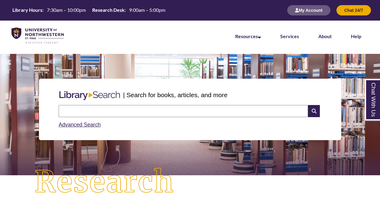  What do you see at coordinates (248, 36) in the screenshot?
I see `a: Resources` at bounding box center [248, 36].